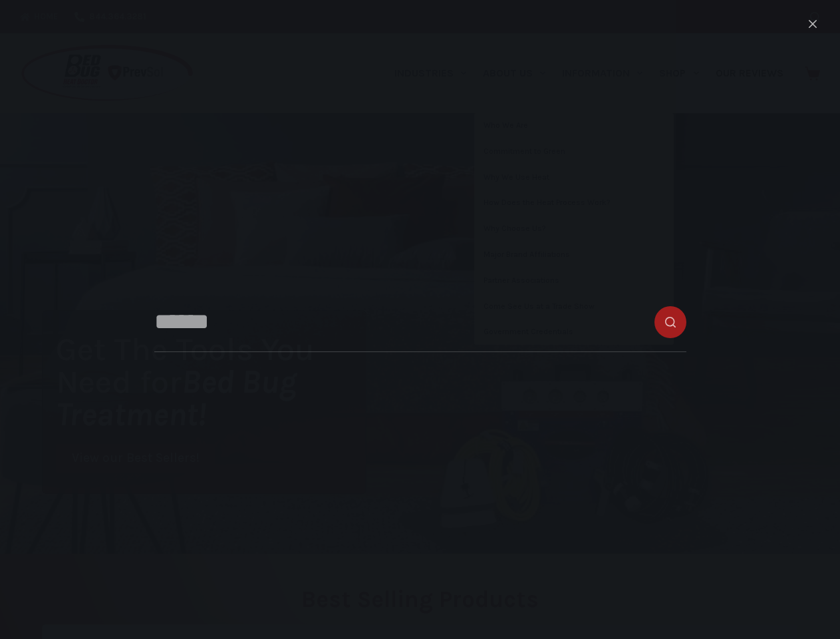 Image resolution: width=840 pixels, height=639 pixels. Describe the element at coordinates (136, 458) in the screenshot. I see `a: View our Best Sellers!` at that location.